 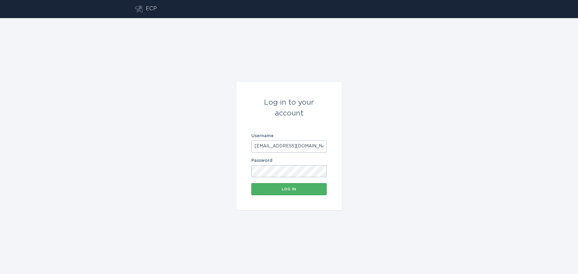 What do you see at coordinates (139, 9) in the screenshot?
I see `button: Go to dashboard` at bounding box center [139, 9].